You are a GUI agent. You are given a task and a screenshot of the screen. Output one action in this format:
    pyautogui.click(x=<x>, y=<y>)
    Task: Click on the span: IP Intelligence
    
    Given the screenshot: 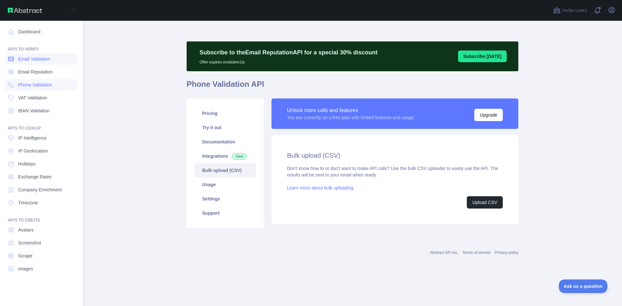 What is the action you would take?
    pyautogui.click(x=32, y=138)
    